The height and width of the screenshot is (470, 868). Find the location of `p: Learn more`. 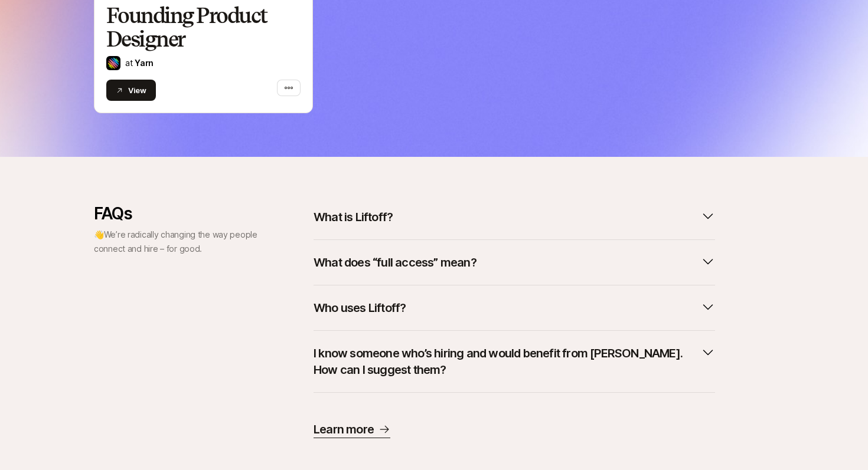

p: Learn more is located at coordinates (344, 429).